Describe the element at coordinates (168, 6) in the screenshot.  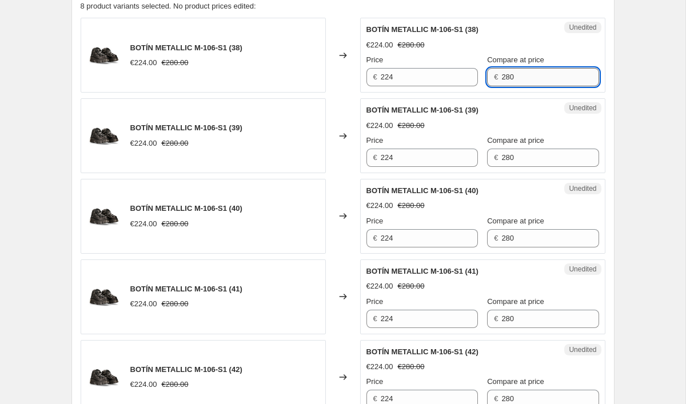
I see `span: 8 product variants selected. No product prices edited:` at that location.